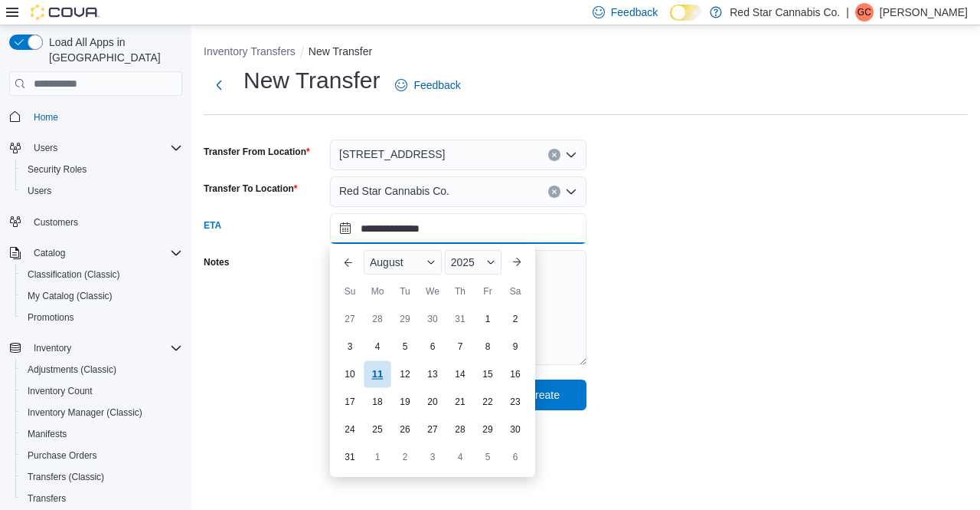 Image resolution: width=980 pixels, height=510 pixels. What do you see at coordinates (378, 429) in the screenshot?
I see `div: day-25` at bounding box center [378, 429].